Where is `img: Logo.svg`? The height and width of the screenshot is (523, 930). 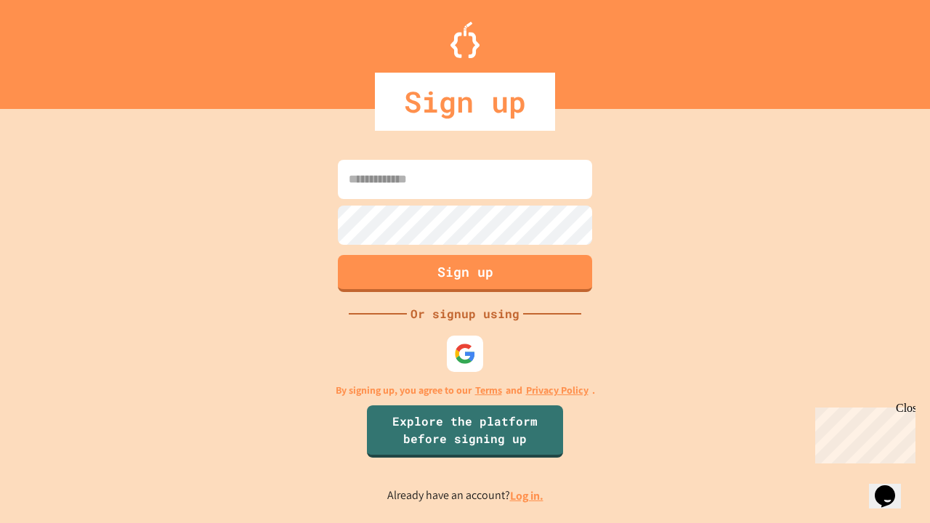
img: Logo.svg is located at coordinates (465, 40).